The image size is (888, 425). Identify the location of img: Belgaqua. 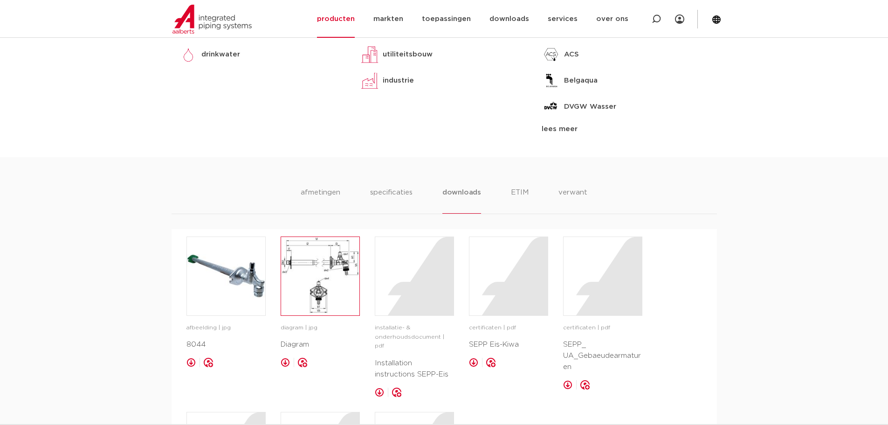
(551, 81).